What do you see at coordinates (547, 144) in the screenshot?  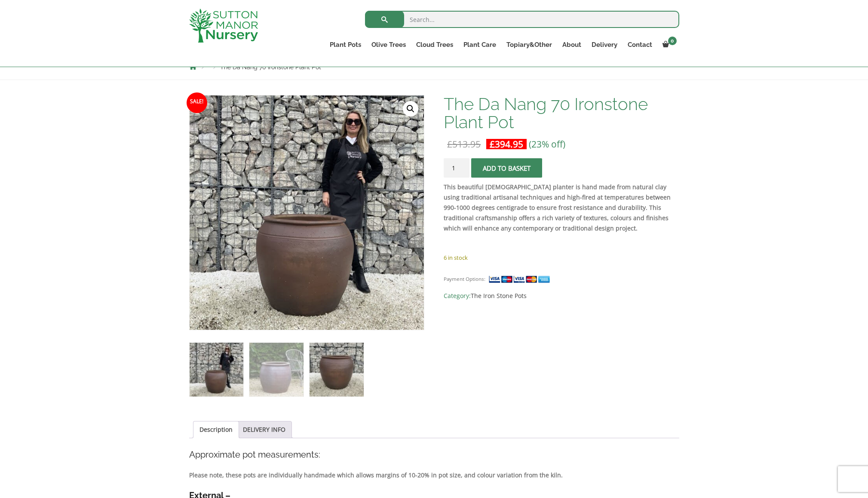 I see `span: (23% off)` at bounding box center [547, 144].